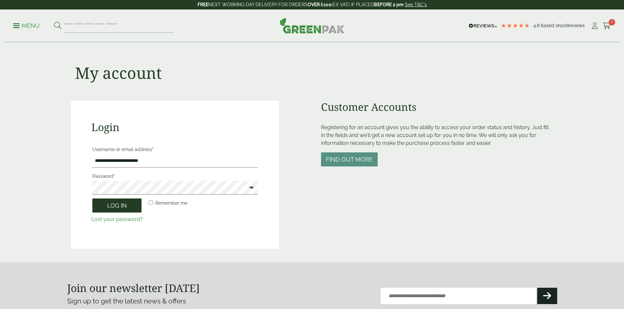 The height and width of the screenshot is (309, 624). Describe the element at coordinates (175, 127) in the screenshot. I see `h2: Login` at that location.